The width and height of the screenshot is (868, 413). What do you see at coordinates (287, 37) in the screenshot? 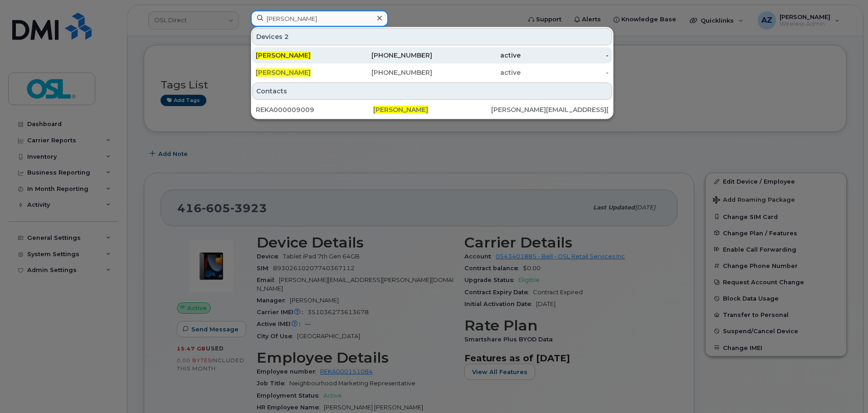
I see `span: 2` at bounding box center [287, 37].